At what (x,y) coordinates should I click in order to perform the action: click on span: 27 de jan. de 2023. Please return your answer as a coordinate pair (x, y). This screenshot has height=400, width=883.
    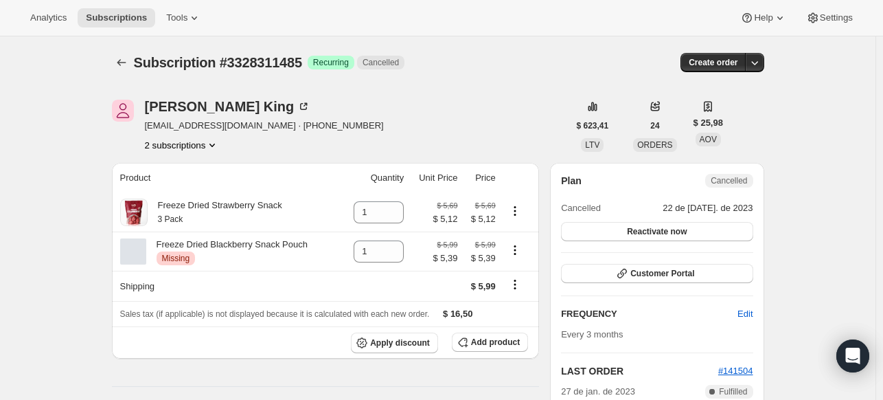
    Looking at the image, I should click on (598, 391).